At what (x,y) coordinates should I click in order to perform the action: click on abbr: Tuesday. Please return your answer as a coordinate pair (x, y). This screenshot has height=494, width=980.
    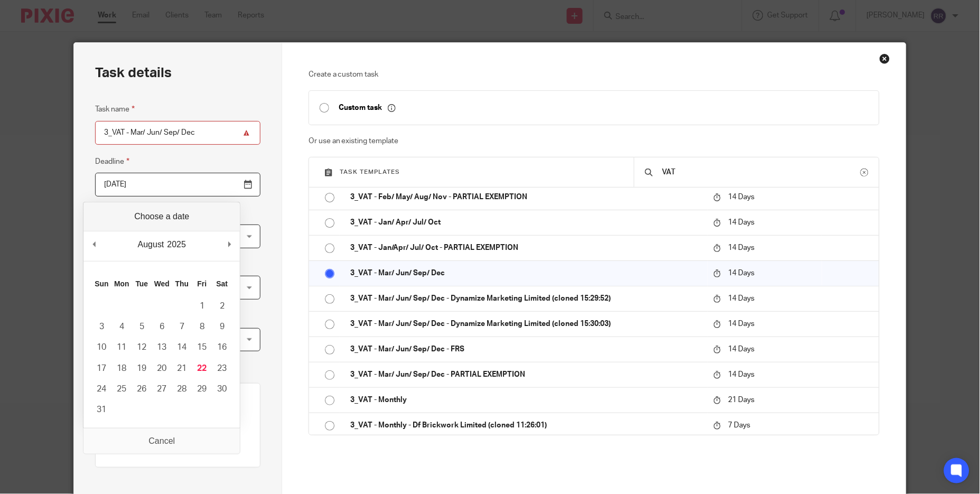
    Looking at the image, I should click on (142, 284).